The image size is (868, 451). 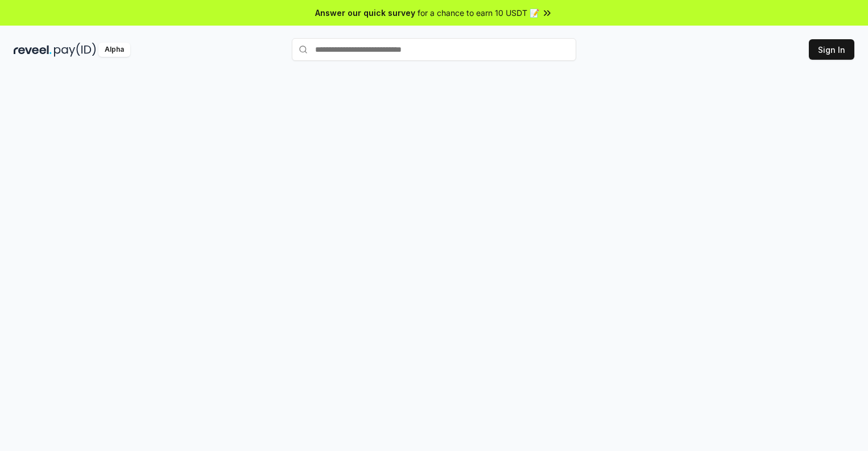 I want to click on img: reveel_dark, so click(x=33, y=49).